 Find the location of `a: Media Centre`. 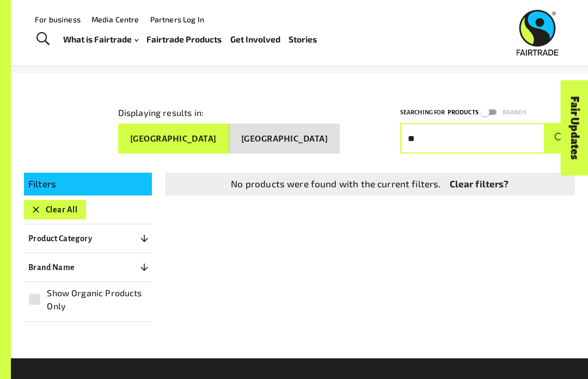

a: Media Centre is located at coordinates (116, 19).